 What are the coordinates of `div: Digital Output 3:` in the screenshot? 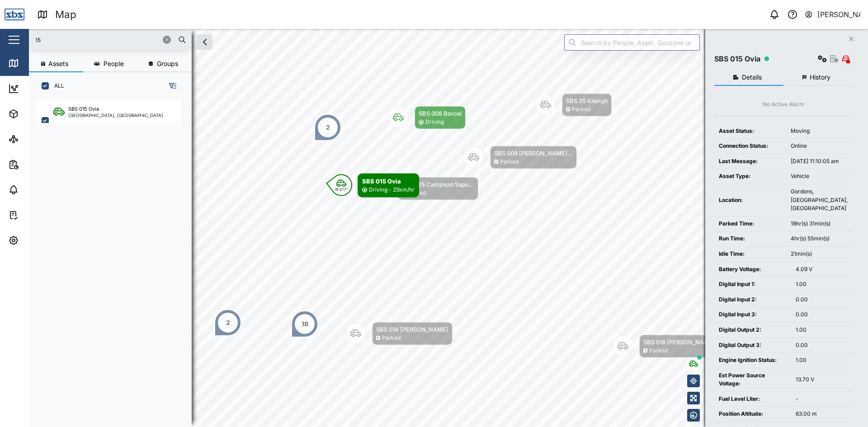 It's located at (752, 345).